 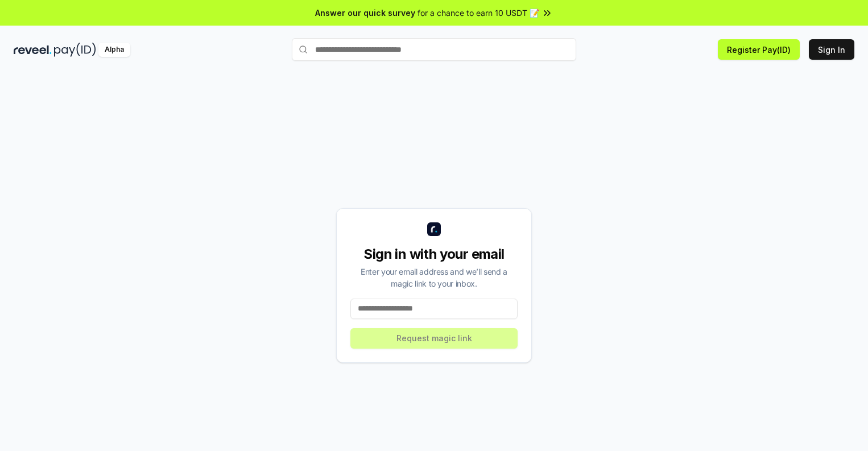 What do you see at coordinates (114, 49) in the screenshot?
I see `div: Alpha` at bounding box center [114, 49].